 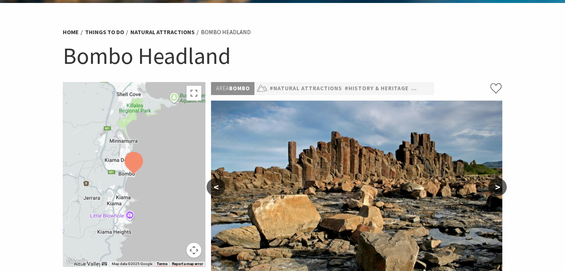 I want to click on span: Area, so click(x=222, y=88).